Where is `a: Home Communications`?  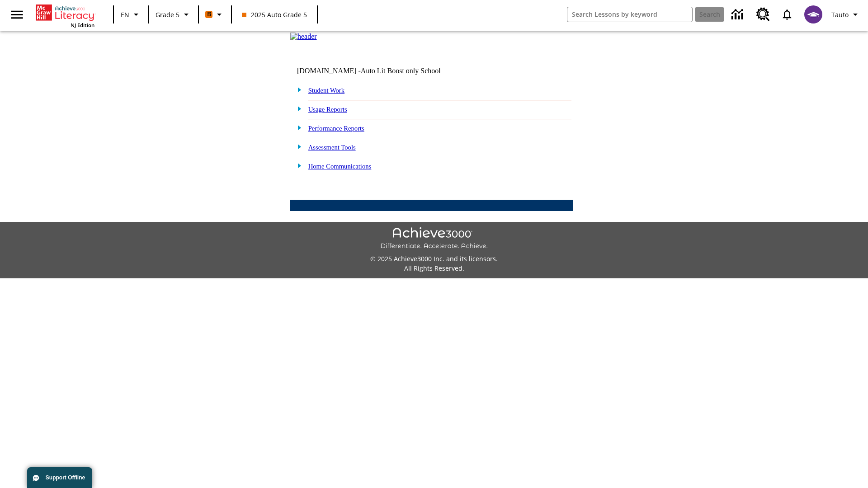 a: Home Communications is located at coordinates (340, 166).